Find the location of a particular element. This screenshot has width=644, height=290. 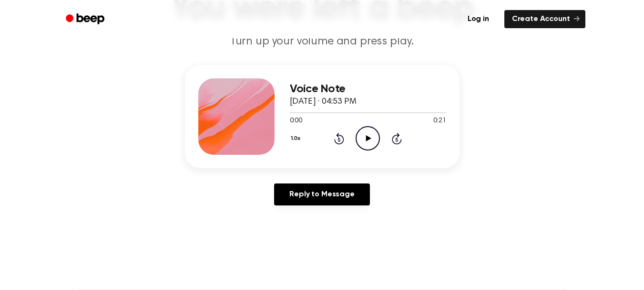

a: Log in is located at coordinates (479, 19).